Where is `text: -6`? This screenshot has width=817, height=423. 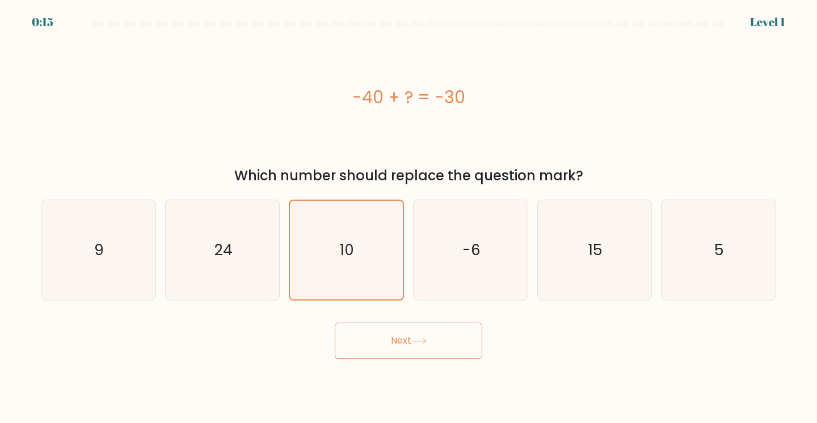 text: -6 is located at coordinates (472, 250).